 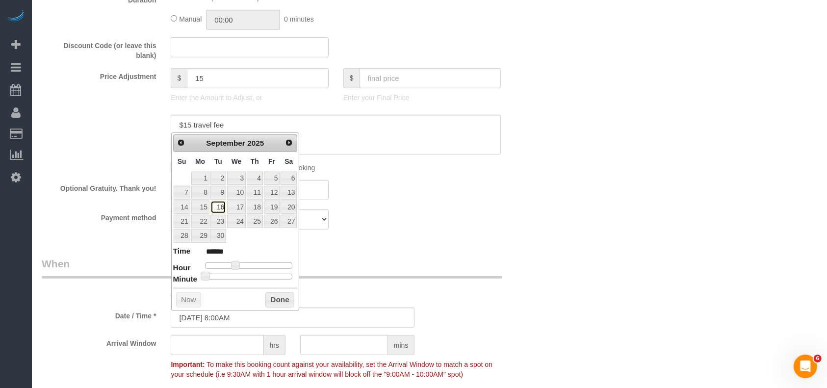 What do you see at coordinates (182, 161) in the screenshot?
I see `span: Sunday` at bounding box center [182, 161].